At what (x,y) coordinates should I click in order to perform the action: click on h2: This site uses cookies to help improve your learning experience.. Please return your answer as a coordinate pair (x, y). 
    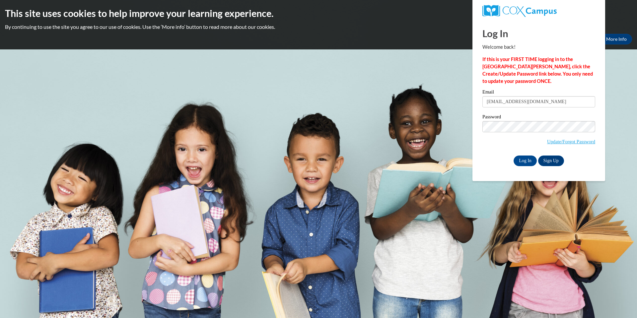
    Looking at the image, I should click on (319, 13).